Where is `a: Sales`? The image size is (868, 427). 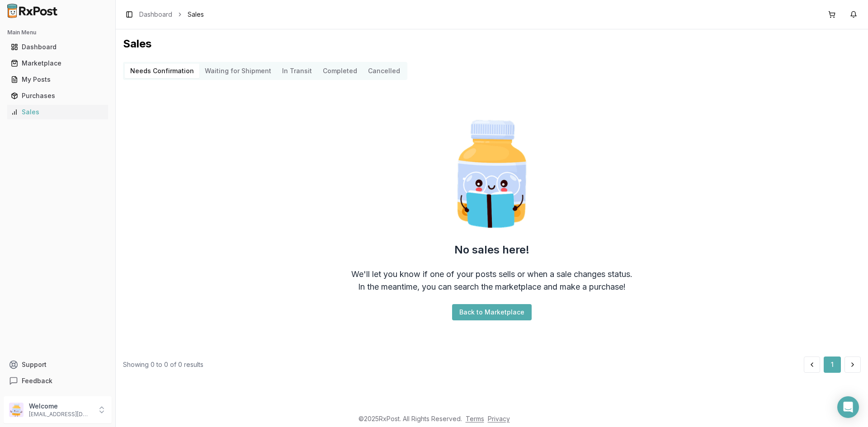
a: Sales is located at coordinates (57, 112).